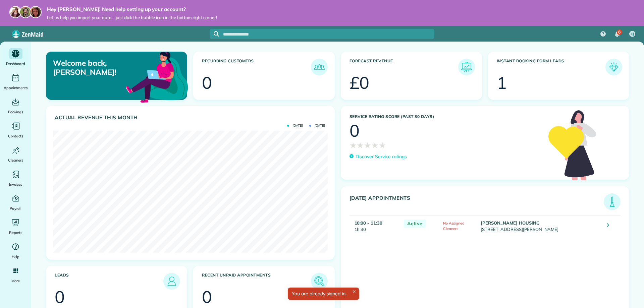 Image resolution: width=644 pixels, height=308 pixels. Describe the element at coordinates (324, 294) in the screenshot. I see `div: You are already signed in.` at that location.